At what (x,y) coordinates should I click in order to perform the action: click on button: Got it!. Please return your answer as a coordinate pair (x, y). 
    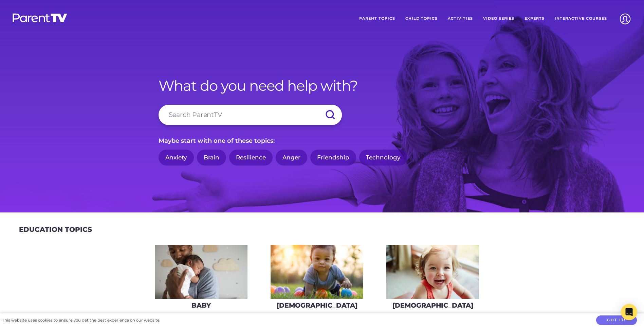
    Looking at the image, I should click on (617, 321).